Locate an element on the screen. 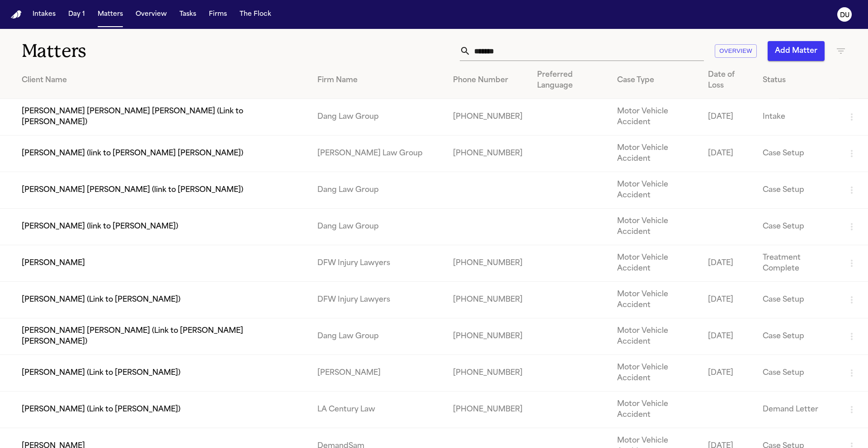 The image size is (868, 448). a: Overview is located at coordinates (151, 15).